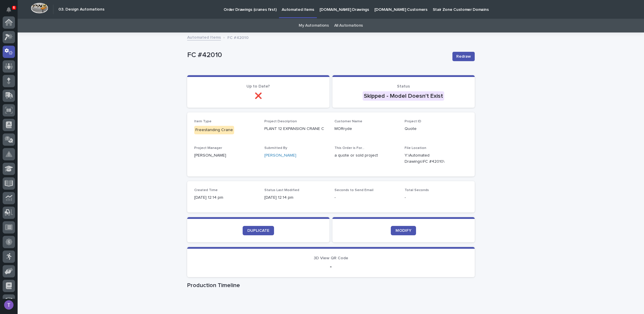 The width and height of the screenshot is (644, 314). Describe the element at coordinates (366, 129) in the screenshot. I see `p: MORryde` at that location.